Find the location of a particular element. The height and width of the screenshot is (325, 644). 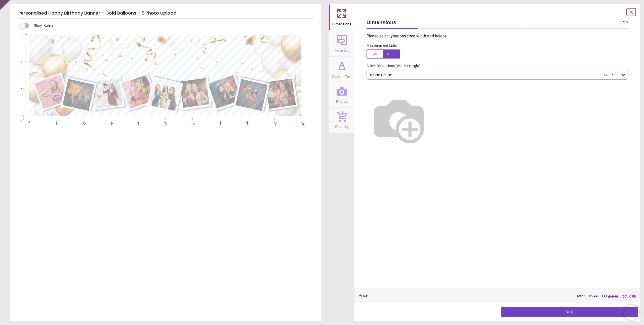

h5: Personalised Happy Birthday Banner - Gold Balloons - 9 Photo Upload is located at coordinates (166, 13).